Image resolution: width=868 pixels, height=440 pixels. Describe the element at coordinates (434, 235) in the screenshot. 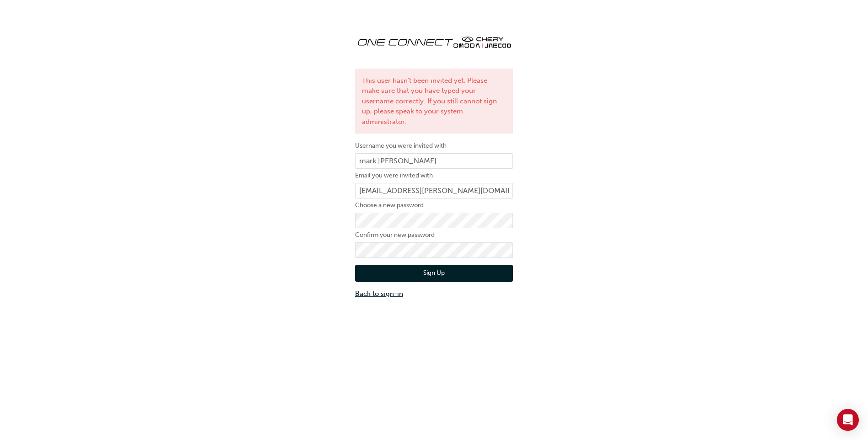

I see `label: Confirm your new password` at that location.